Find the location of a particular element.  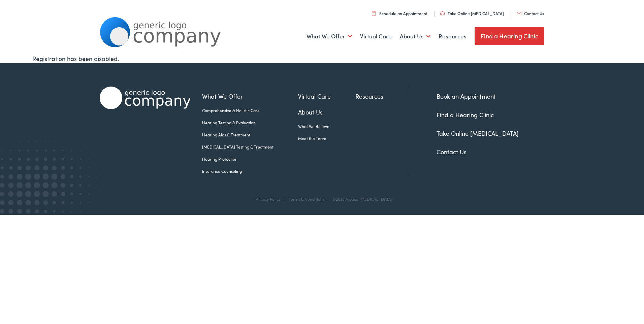

a: Meet the Team is located at coordinates (327, 139).